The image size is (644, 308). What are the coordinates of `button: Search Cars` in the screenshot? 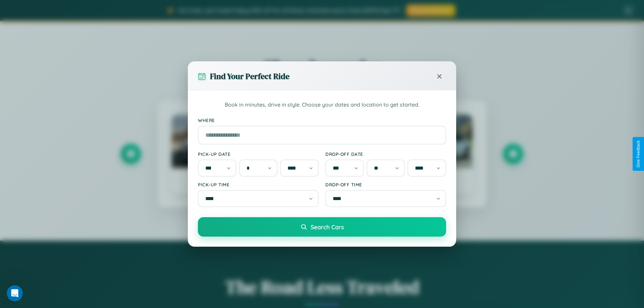 It's located at (322, 227).